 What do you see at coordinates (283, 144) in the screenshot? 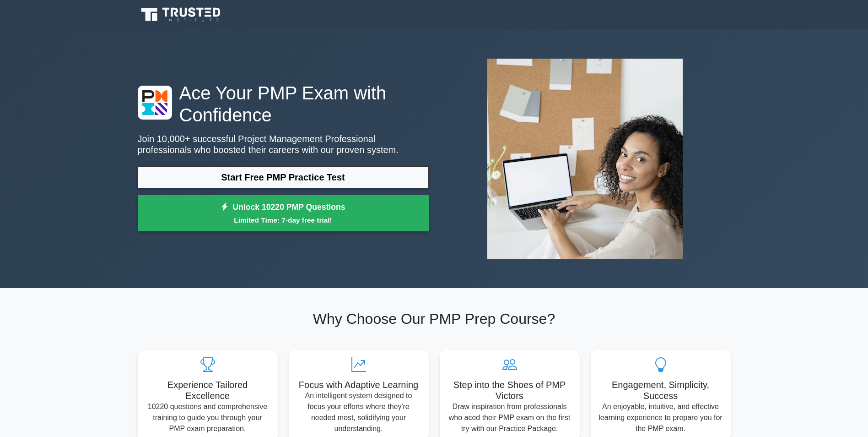
I see `p: Join 10,000+ successful Project Management Professional professionals who boosted their careers w...` at bounding box center [283, 144].